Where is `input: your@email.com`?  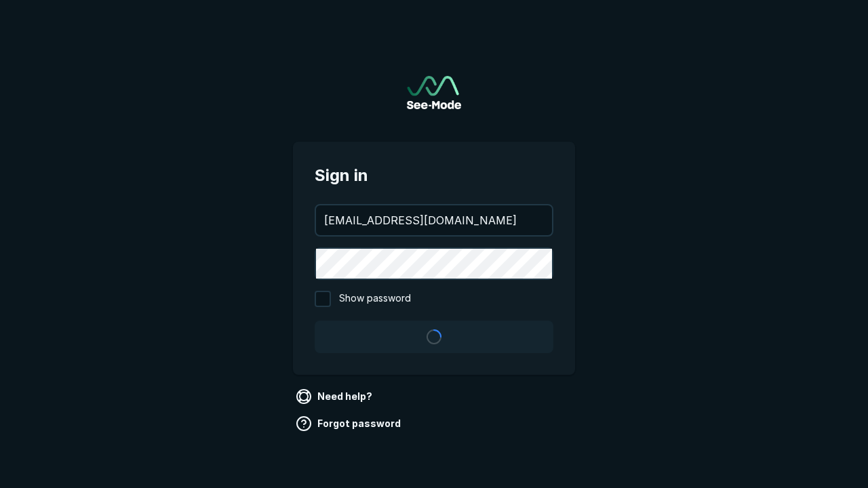 input: your@email.com is located at coordinates (434, 220).